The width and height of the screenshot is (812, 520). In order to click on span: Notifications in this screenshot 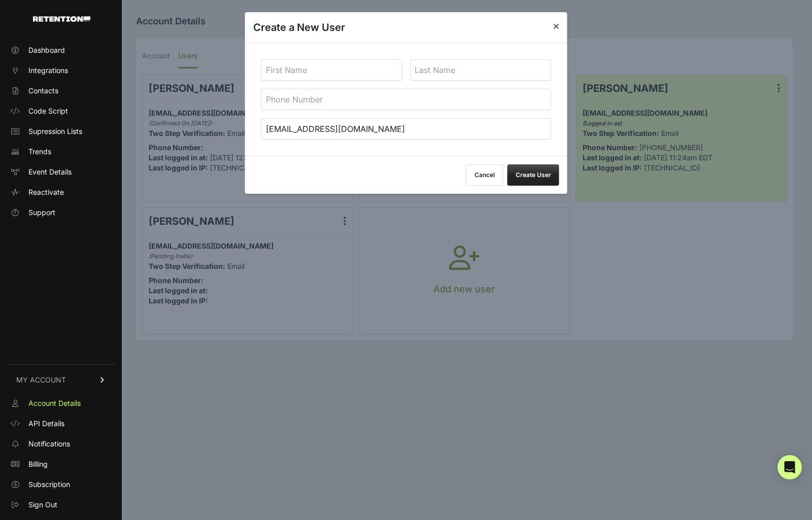, I will do `click(50, 444)`.